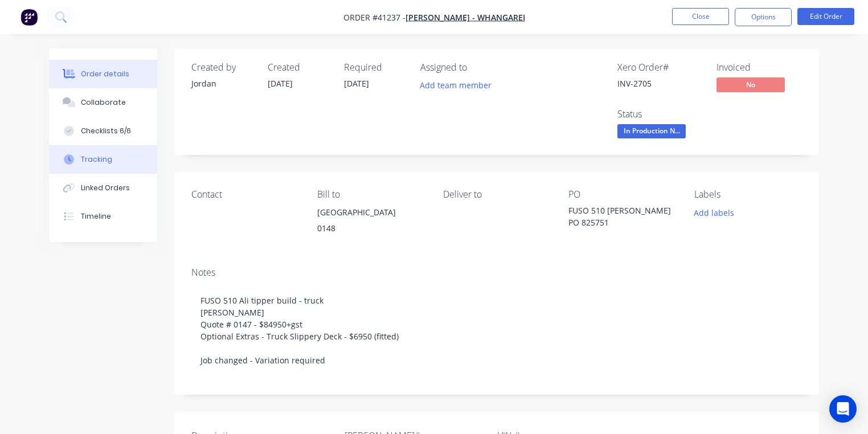 Image resolution: width=868 pixels, height=434 pixels. What do you see at coordinates (826, 17) in the screenshot?
I see `button: Edit Order` at bounding box center [826, 17].